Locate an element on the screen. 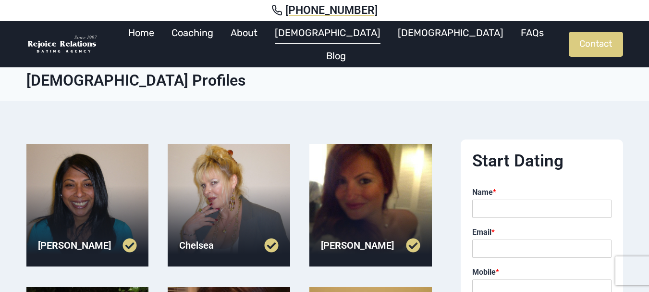 The image size is (649, 292). nav: Primary is located at coordinates (336, 44).